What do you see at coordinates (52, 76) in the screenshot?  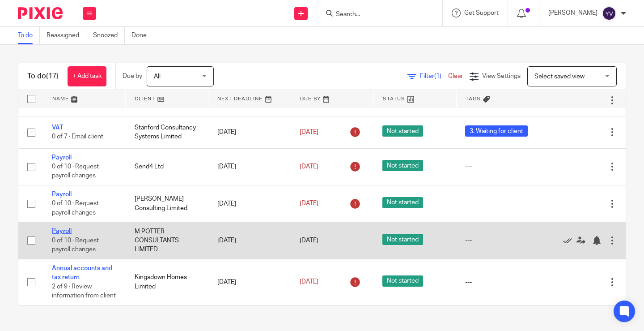 I see `span: (17)` at bounding box center [52, 76].